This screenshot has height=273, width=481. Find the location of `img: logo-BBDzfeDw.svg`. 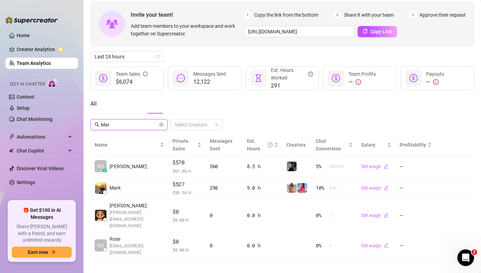

img: logo-BBDzfeDw.svg is located at coordinates (32, 20).